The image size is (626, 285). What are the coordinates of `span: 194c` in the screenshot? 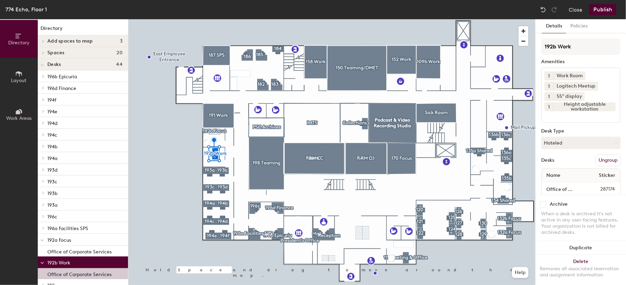 It's located at (52, 135).